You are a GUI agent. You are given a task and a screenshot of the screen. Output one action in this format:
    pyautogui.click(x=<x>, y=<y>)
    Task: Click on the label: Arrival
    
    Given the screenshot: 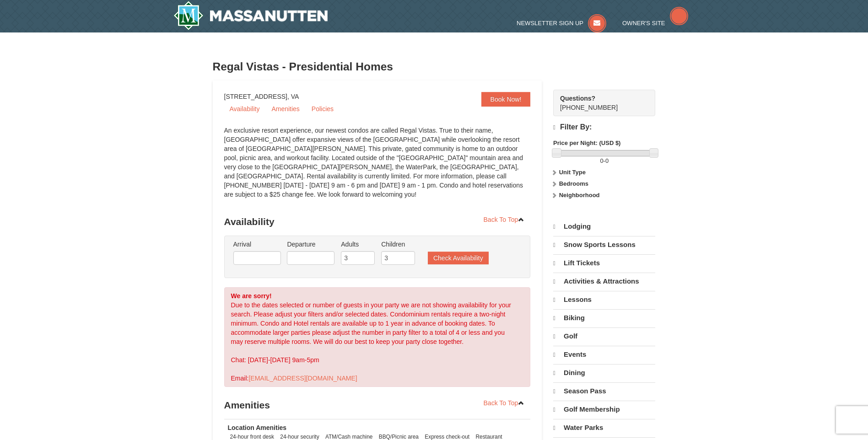 What is the action you would take?
    pyautogui.click(x=257, y=244)
    